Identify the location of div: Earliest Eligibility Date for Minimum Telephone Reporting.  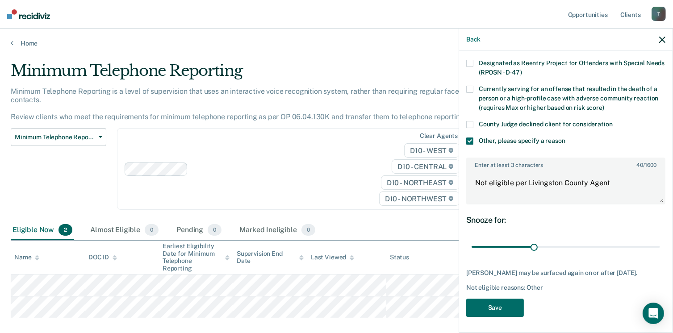
(196, 257).